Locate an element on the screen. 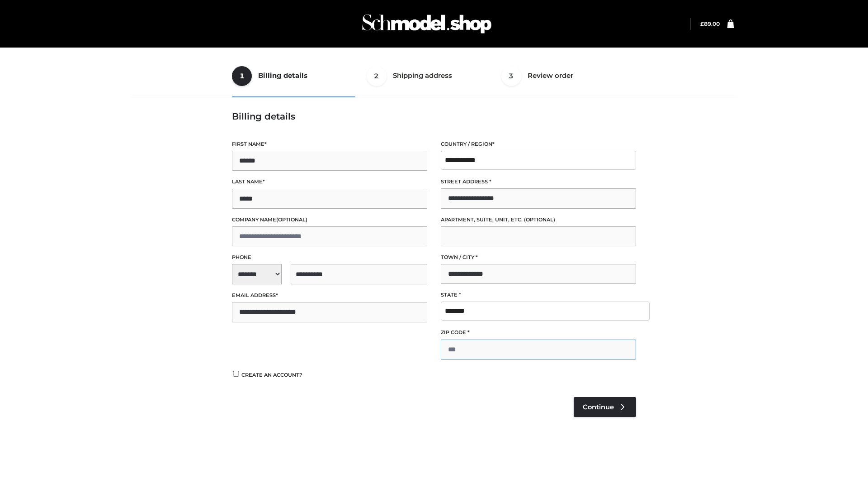 The height and width of the screenshot is (489, 868). label: State is located at coordinates (539, 295).